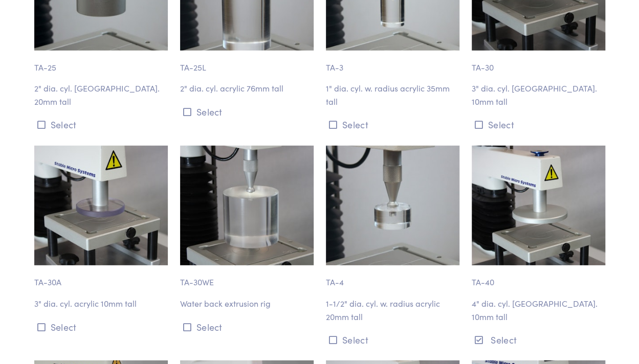  I want to click on p: TA-40, so click(538, 277).